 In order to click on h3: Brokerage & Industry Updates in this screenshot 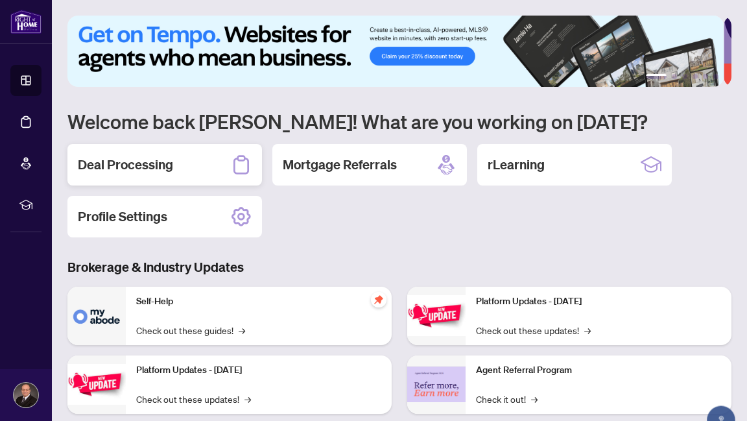, I will do `click(399, 267)`.